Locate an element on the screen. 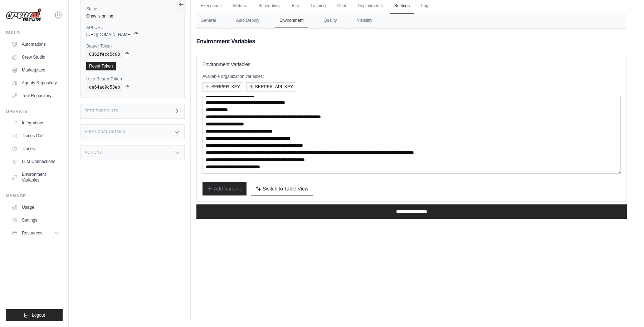  label: User Bearer Token is located at coordinates (132, 79).